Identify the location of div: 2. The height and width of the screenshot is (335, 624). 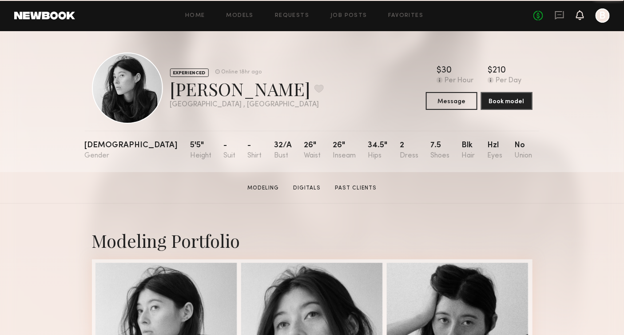
(409, 150).